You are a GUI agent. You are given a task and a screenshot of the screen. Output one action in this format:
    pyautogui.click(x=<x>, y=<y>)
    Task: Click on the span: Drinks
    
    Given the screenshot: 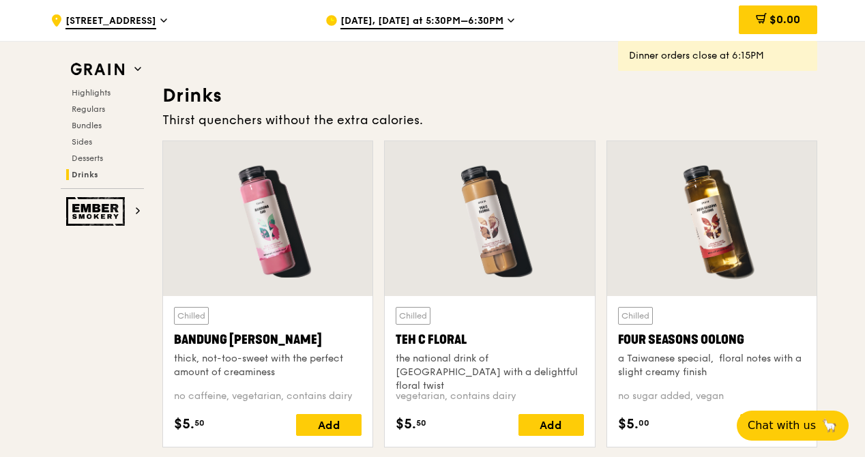 What is the action you would take?
    pyautogui.click(x=85, y=175)
    